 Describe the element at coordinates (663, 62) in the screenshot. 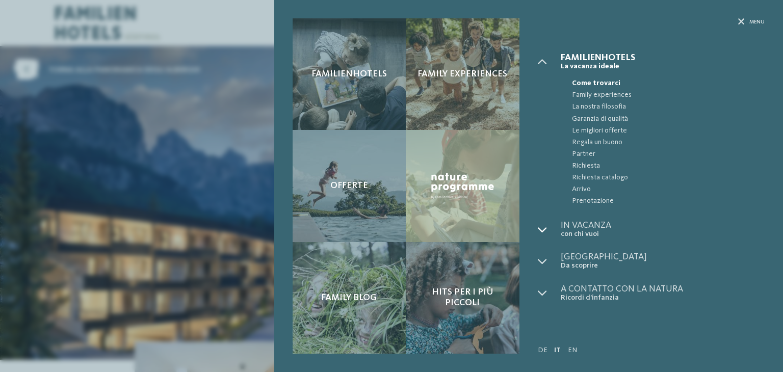

I see `a: Familienhotels La vacanza ideale` at that location.